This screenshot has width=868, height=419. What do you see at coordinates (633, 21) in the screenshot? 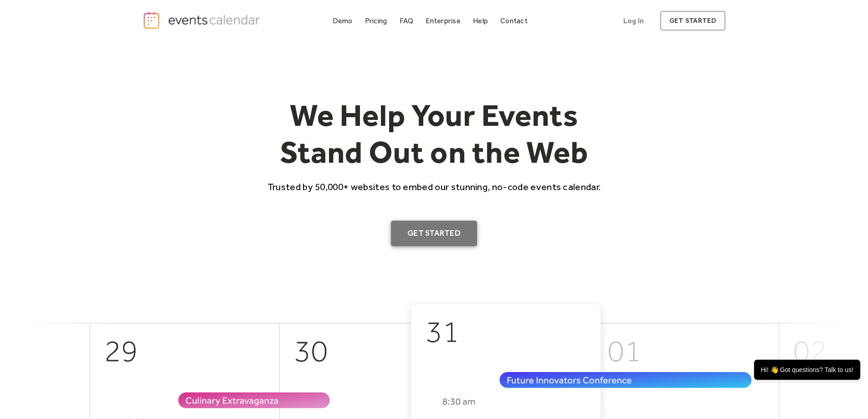
I see `a: Log In` at bounding box center [633, 21].